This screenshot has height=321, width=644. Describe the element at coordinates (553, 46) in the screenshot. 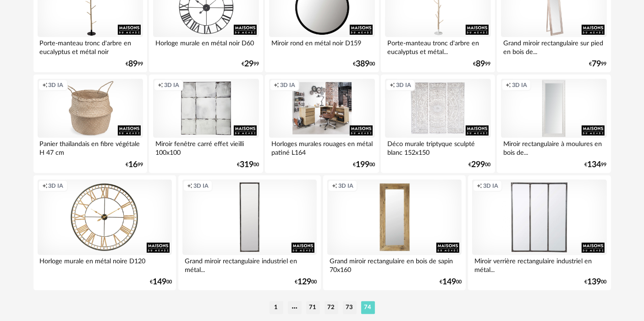

I see `div: Grand miroir rectangulaire sur pied en bois de...` at that location.